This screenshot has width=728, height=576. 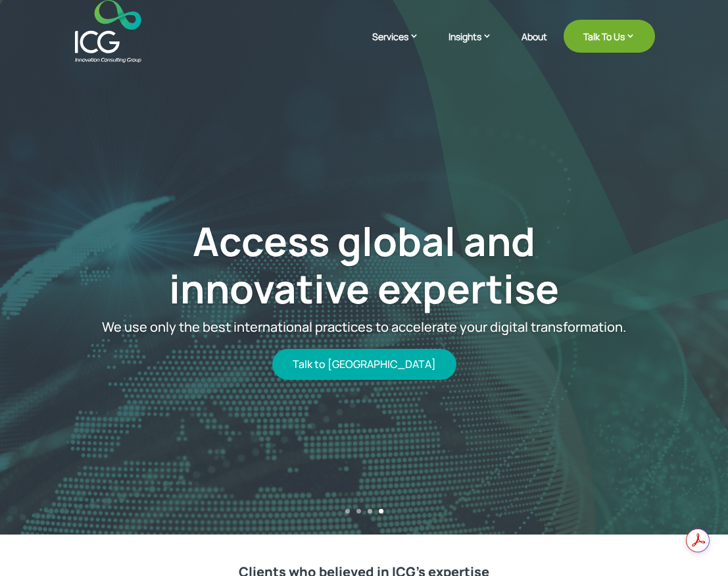 What do you see at coordinates (477, 46) in the screenshot?
I see `a: Insights` at bounding box center [477, 46].